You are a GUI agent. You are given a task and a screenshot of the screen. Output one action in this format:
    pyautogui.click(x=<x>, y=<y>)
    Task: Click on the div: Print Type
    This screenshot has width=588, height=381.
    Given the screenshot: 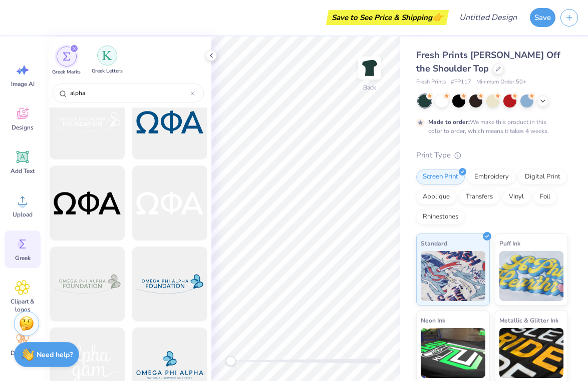 What is the action you would take?
    pyautogui.click(x=491, y=155)
    